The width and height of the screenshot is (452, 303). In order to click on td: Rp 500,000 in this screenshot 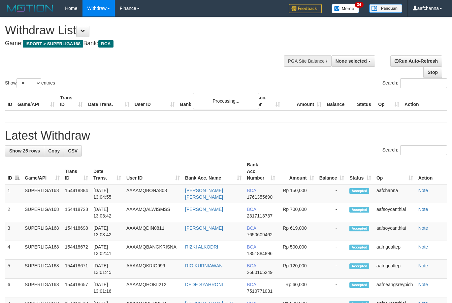, I will do `click(297, 250)`.